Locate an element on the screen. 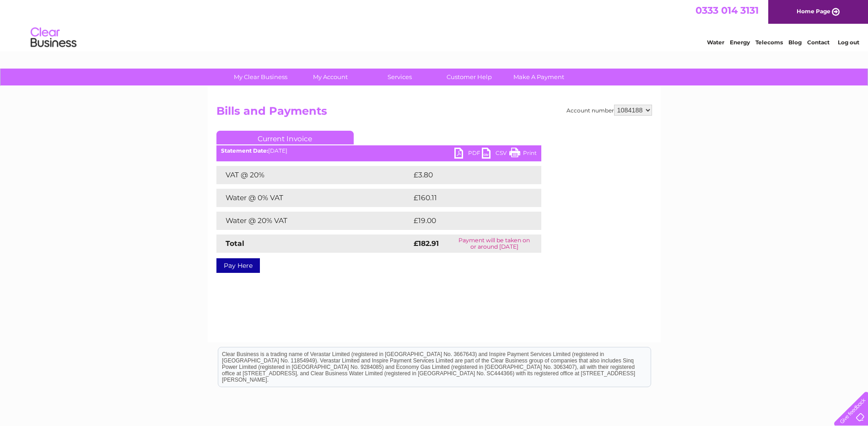  a: Contact is located at coordinates (818, 42).